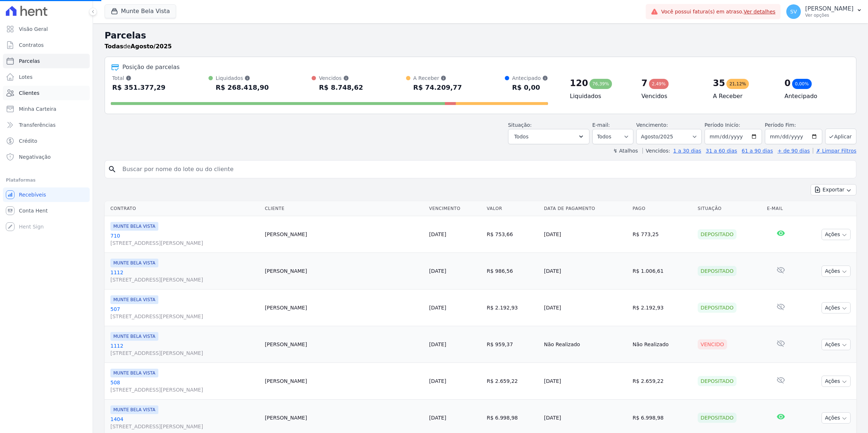 The width and height of the screenshot is (868, 433). What do you see at coordinates (46, 29) in the screenshot?
I see `a: Visão Geral` at bounding box center [46, 29].